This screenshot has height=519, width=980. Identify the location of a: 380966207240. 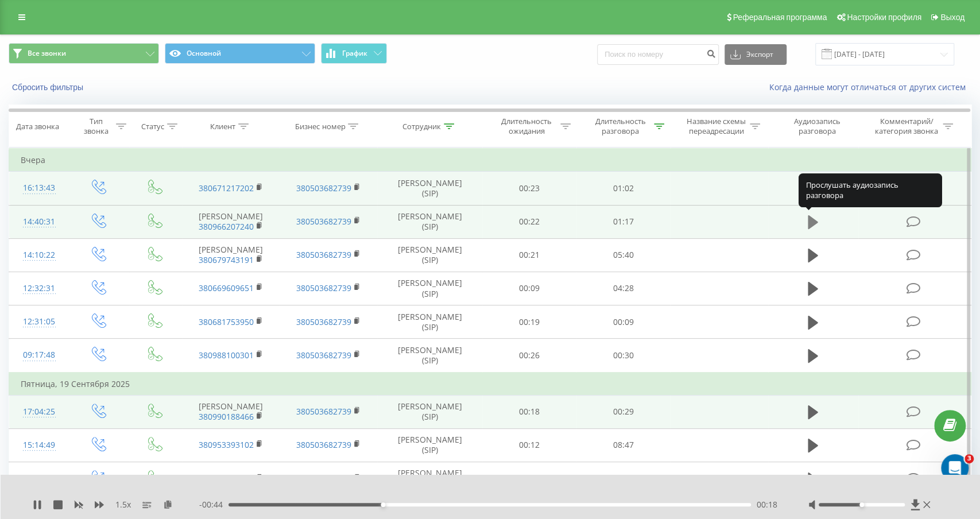
(226, 226).